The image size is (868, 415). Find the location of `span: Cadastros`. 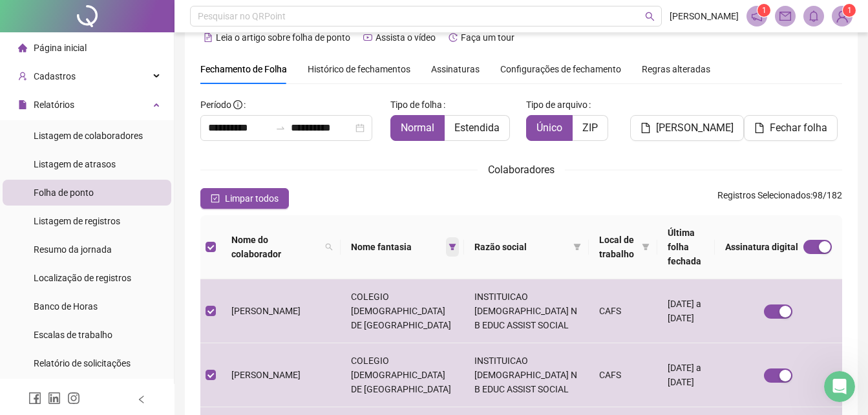

span: Cadastros is located at coordinates (54, 76).